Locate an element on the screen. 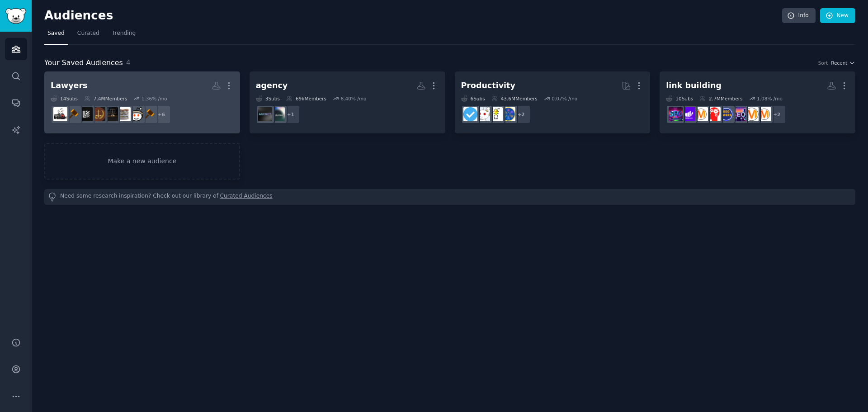 The image size is (868, 412). a: Trending is located at coordinates (124, 35).